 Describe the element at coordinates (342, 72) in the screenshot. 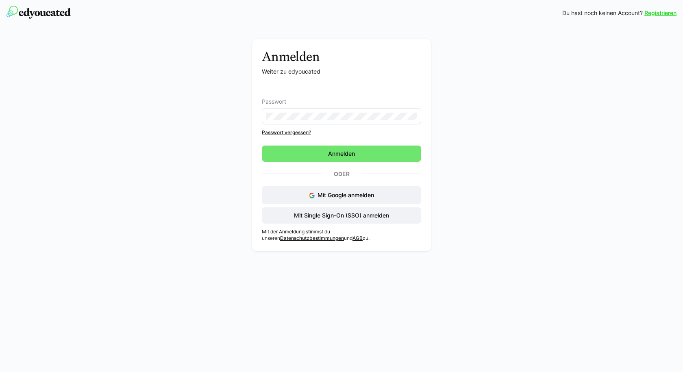

I see `p: Weiter zu edyoucated` at that location.